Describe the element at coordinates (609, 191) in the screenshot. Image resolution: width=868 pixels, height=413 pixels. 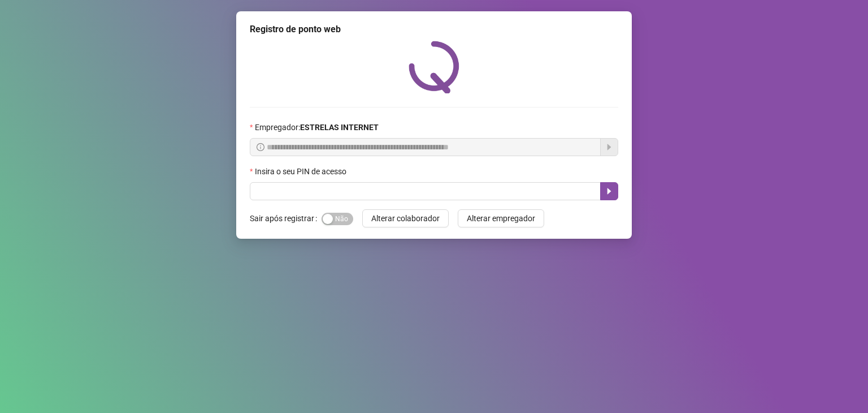
I see `span: caret-right` at that location.